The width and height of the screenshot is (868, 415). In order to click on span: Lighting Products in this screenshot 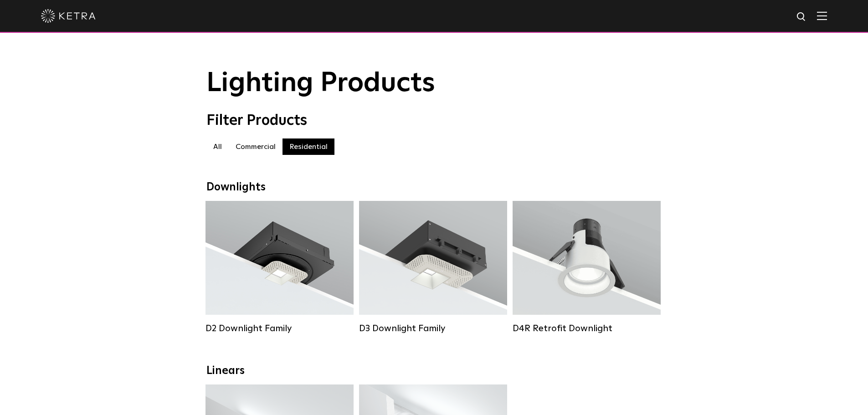, I will do `click(321, 84)`.